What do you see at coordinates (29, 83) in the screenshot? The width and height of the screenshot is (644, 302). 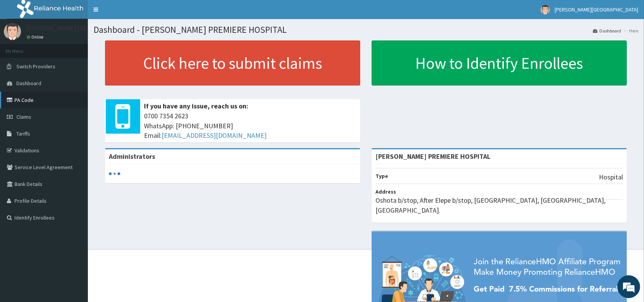 I see `span: Dashboard` at bounding box center [29, 83].